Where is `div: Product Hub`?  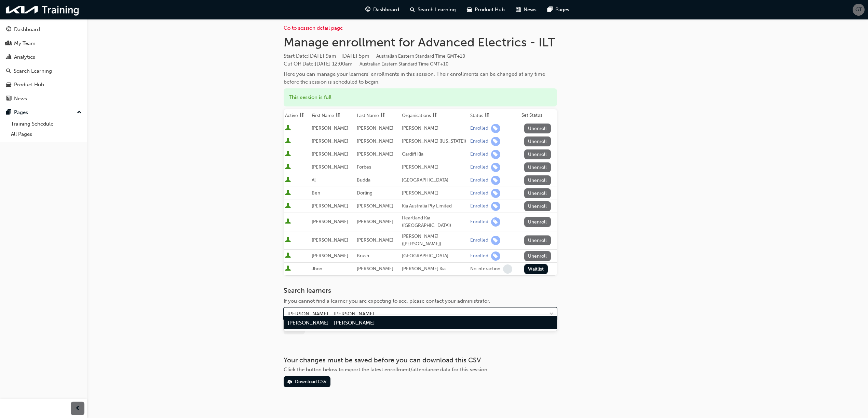
div: Product Hub is located at coordinates (29, 84).